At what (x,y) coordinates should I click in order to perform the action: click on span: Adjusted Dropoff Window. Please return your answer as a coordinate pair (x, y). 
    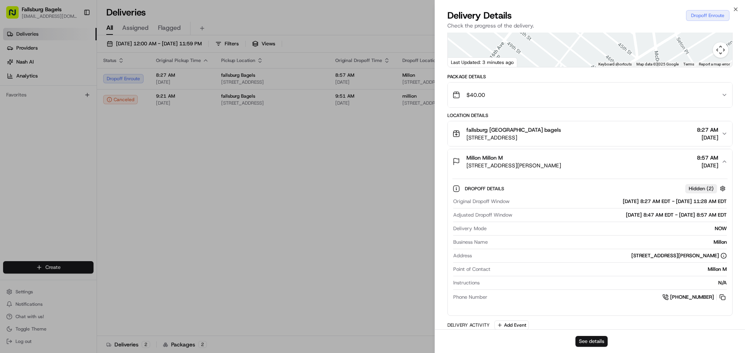
    Looking at the image, I should click on (483, 215).